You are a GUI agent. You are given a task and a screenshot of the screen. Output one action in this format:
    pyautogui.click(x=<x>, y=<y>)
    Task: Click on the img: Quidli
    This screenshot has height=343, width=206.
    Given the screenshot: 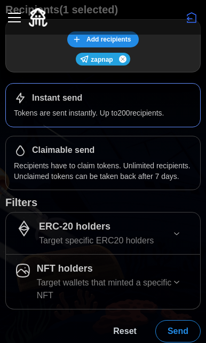 What is the action you would take?
    pyautogui.click(x=38, y=17)
    